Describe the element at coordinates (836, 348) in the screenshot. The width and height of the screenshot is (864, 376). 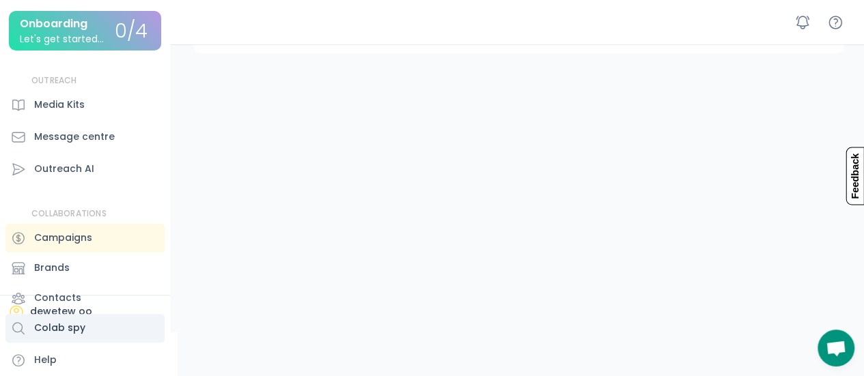
I see `a: Open chat` at that location.